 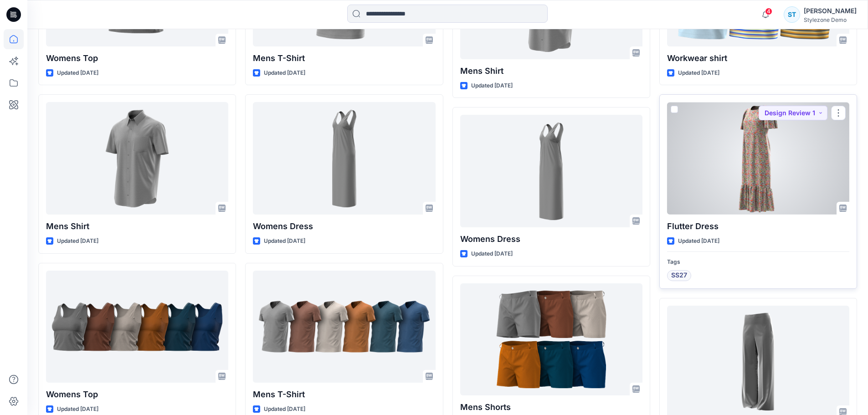 What do you see at coordinates (758, 158) in the screenshot?
I see `a: Flutter Dress` at bounding box center [758, 158].